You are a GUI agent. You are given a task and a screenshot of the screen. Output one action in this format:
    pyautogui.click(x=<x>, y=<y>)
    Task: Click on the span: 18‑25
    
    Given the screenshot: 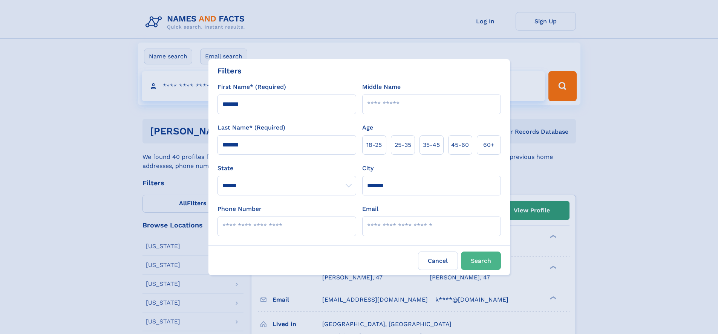 What is the action you would take?
    pyautogui.click(x=374, y=145)
    